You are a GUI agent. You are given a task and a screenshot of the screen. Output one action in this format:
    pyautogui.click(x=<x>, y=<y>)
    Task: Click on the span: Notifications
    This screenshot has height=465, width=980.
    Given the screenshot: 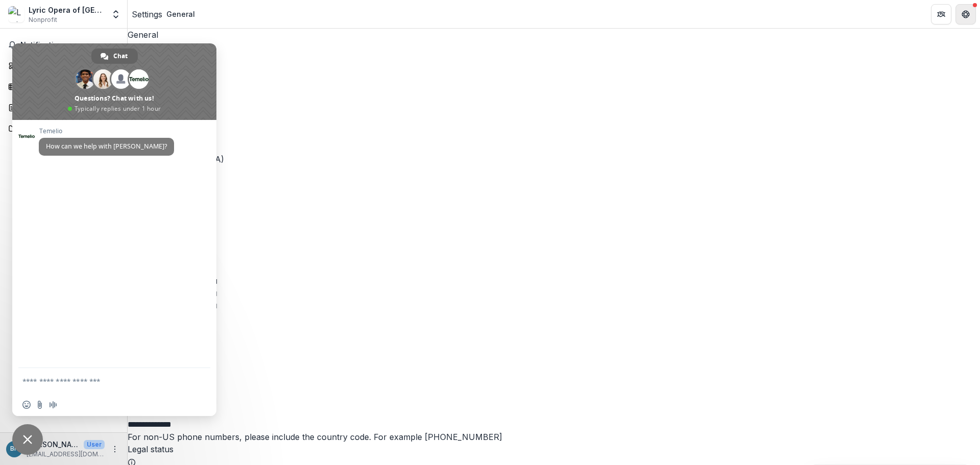 What is the action you would take?
    pyautogui.click(x=69, y=45)
    